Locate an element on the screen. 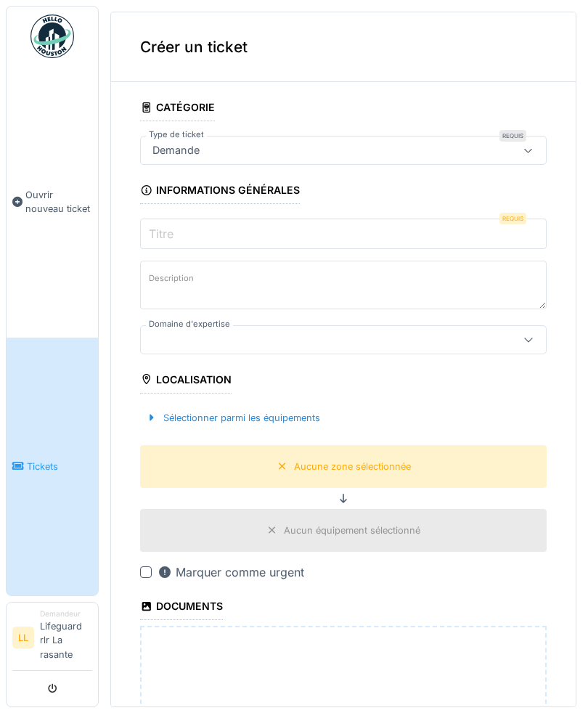  label: Description is located at coordinates (171, 278).